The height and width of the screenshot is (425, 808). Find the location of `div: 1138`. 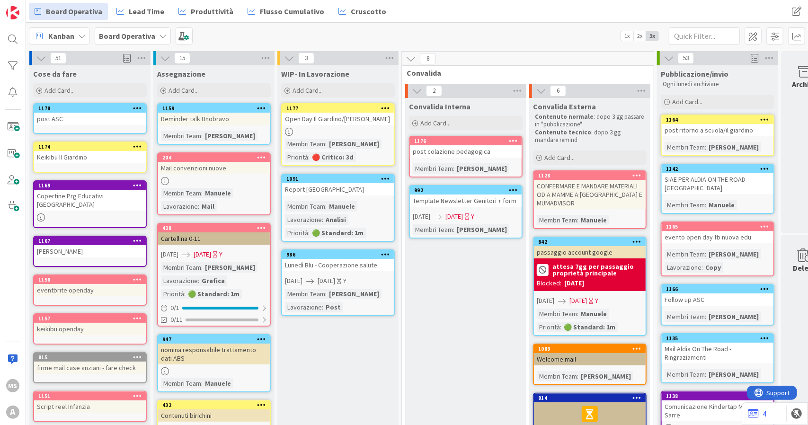

div: 1138 is located at coordinates (719, 396).